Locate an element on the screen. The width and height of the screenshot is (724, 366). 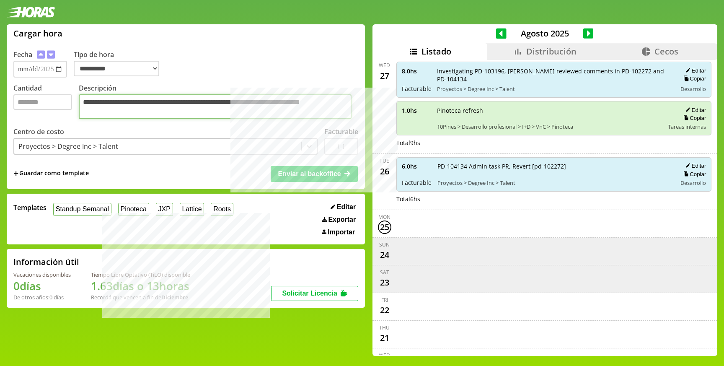
div: Total 6 hs is located at coordinates (554, 199).